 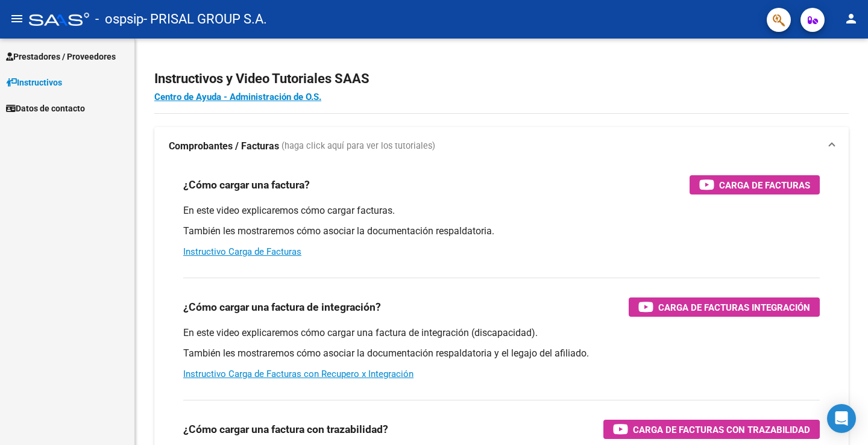 What do you see at coordinates (34, 82) in the screenshot?
I see `span: Instructivos` at bounding box center [34, 82].